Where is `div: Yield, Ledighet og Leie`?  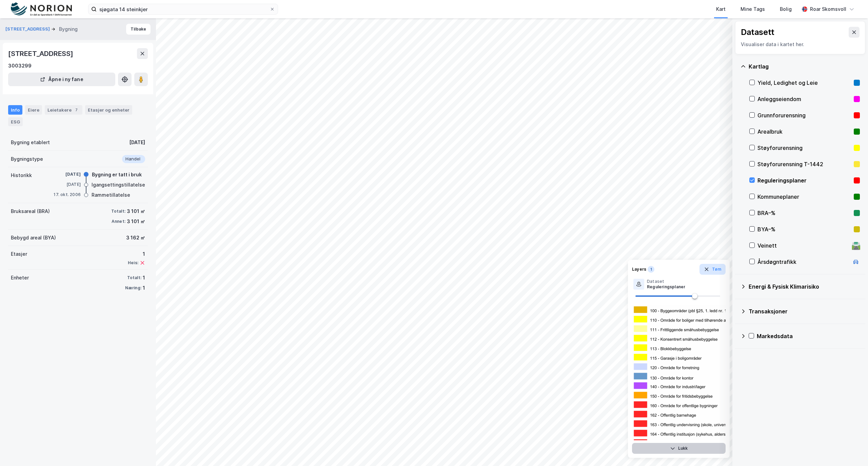 div: Yield, Ledighet og Leie is located at coordinates (804, 83).